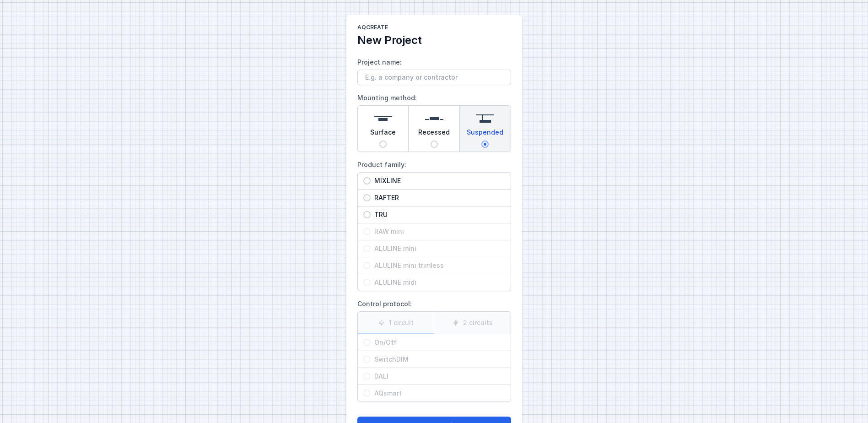 The width and height of the screenshot is (868, 423). What do you see at coordinates (438, 181) in the screenshot?
I see `span: MIXLINE` at bounding box center [438, 181].